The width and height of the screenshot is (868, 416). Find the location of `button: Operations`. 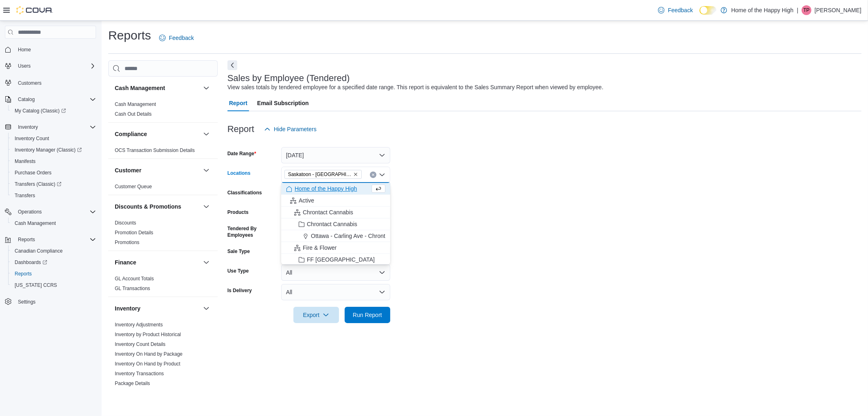

button: Operations is located at coordinates (51, 212).